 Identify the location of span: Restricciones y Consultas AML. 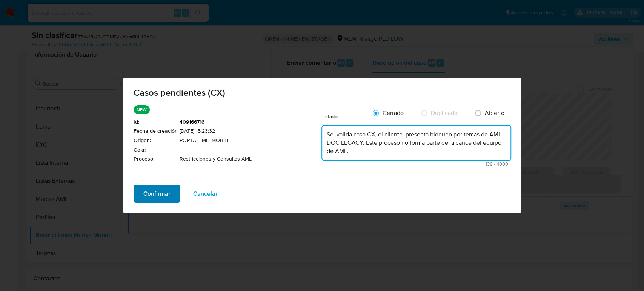
(251, 159).